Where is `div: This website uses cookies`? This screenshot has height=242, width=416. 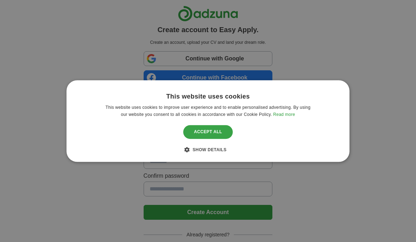
div: This website uses cookies is located at coordinates (208, 97).